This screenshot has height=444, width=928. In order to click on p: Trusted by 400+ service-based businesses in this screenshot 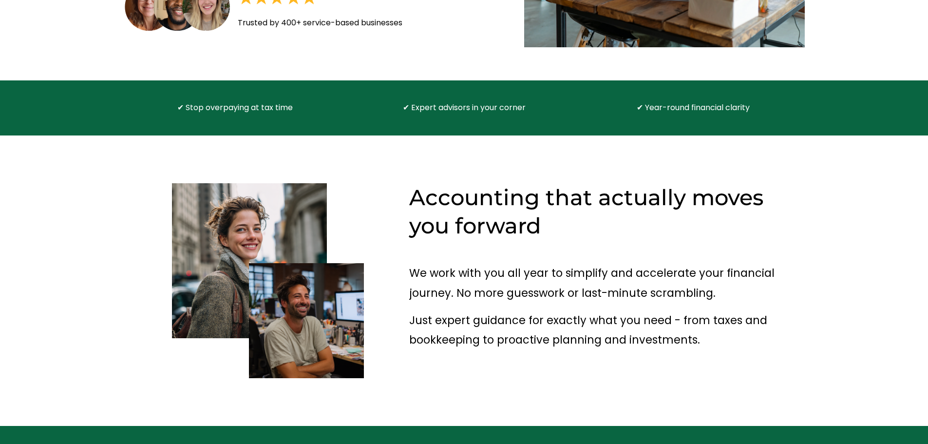, I will do `click(349, 23)`.